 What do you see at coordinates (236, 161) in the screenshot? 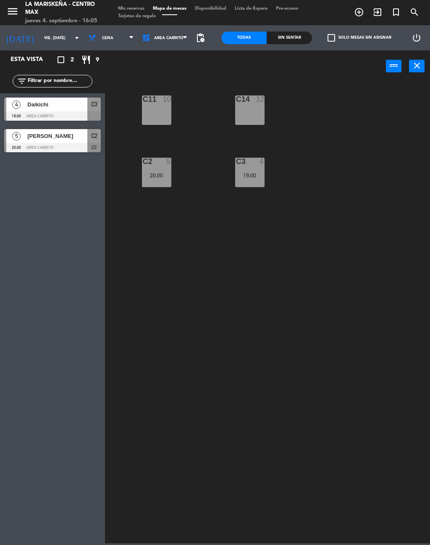
I see `div: C3` at bounding box center [236, 161].